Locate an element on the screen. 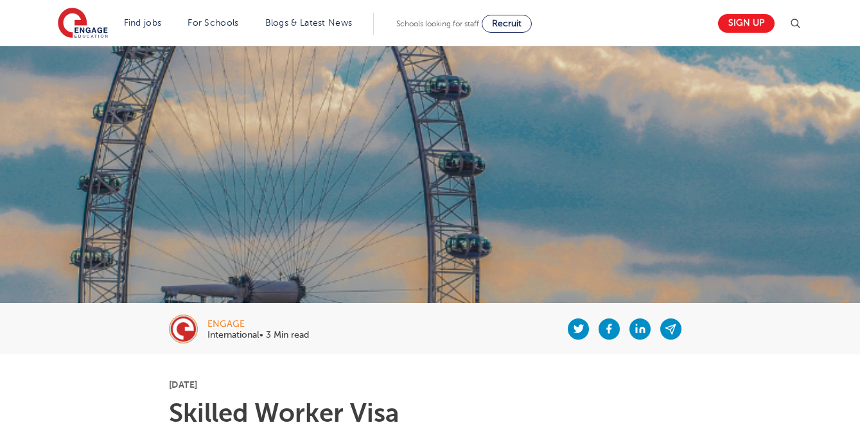  span: Recruit is located at coordinates (507, 23).